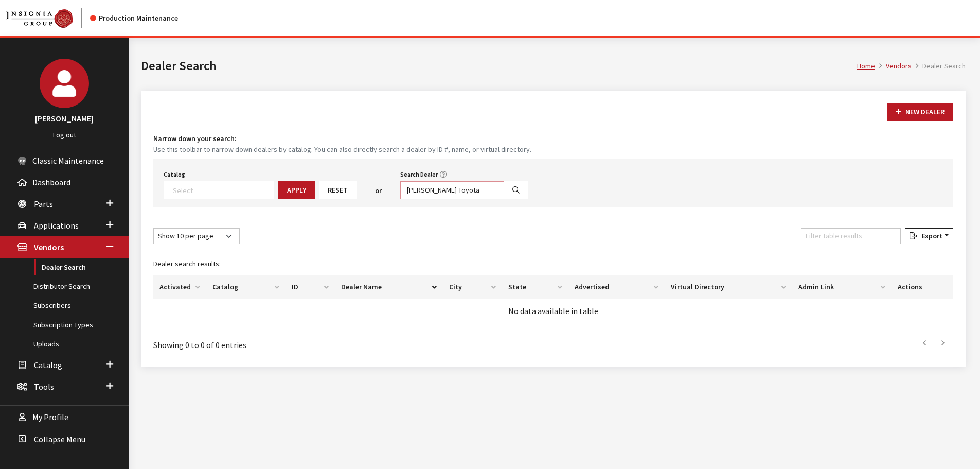 This screenshot has width=980, height=469. I want to click on input: Search, so click(452, 190).